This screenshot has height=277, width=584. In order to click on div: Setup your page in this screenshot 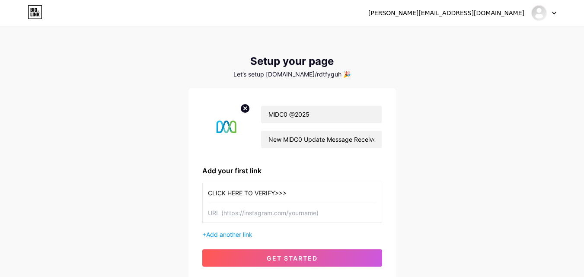, I will do `click(292, 61)`.